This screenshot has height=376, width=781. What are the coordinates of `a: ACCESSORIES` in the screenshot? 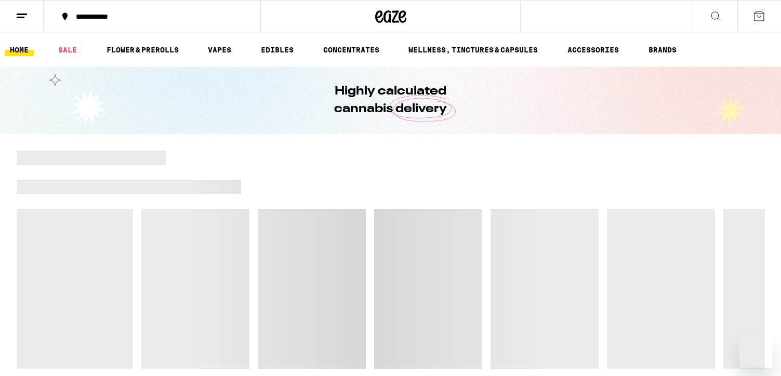 It's located at (593, 50).